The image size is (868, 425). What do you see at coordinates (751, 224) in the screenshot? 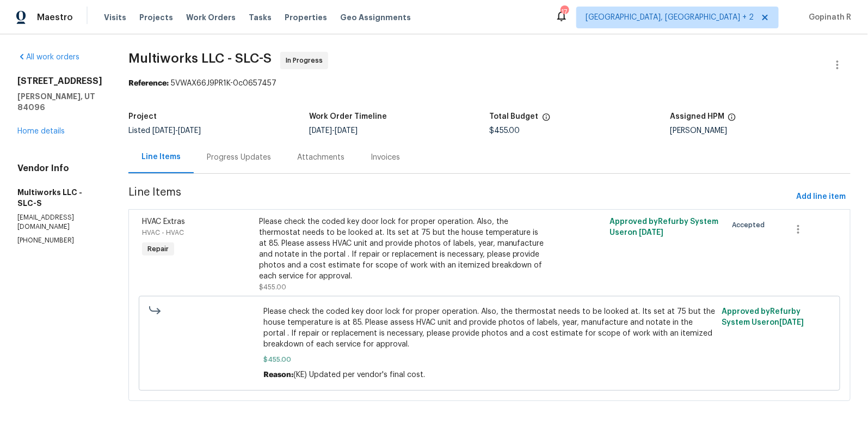
I see `span: Accepted` at bounding box center [751, 224].